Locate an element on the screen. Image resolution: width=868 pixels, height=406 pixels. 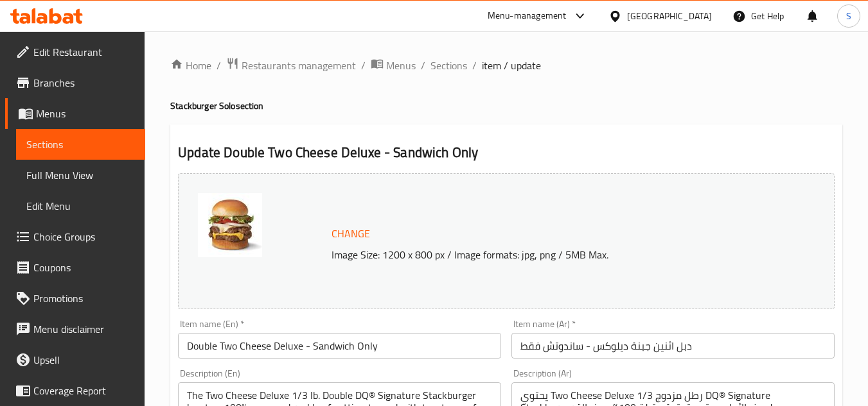
a: Promotions is located at coordinates (75, 298).